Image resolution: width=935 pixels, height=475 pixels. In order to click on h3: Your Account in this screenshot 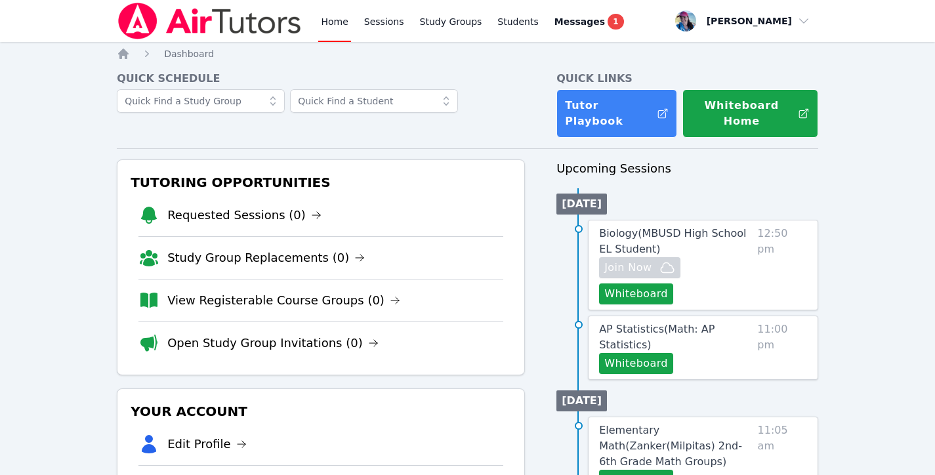, I will do `click(321, 411)`.